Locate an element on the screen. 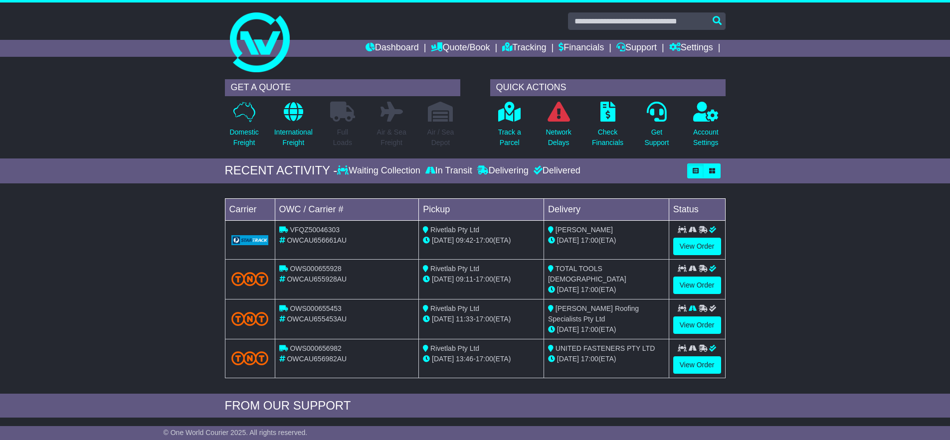 The height and width of the screenshot is (440, 950). a: Support is located at coordinates (636, 48).